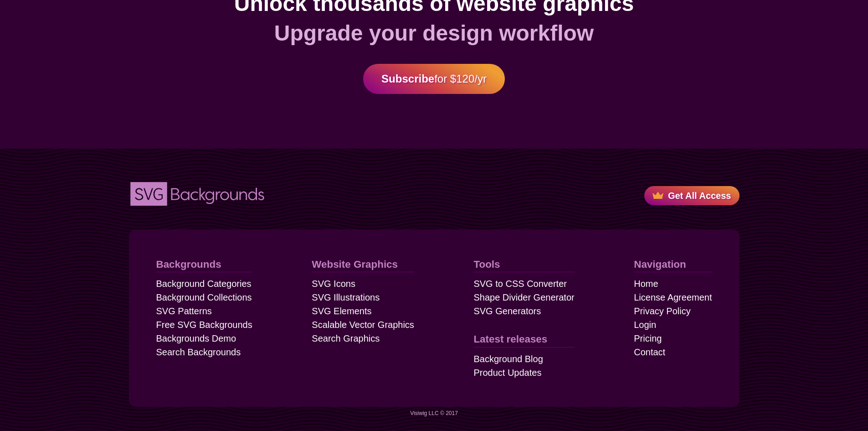 Image resolution: width=868 pixels, height=431 pixels. I want to click on a: Backgrounds, so click(204, 264).